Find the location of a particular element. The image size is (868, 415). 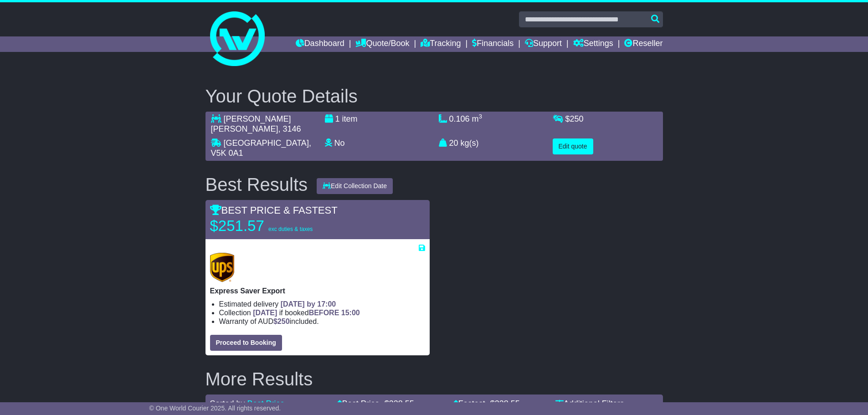

a: Reseller is located at coordinates (643, 44).